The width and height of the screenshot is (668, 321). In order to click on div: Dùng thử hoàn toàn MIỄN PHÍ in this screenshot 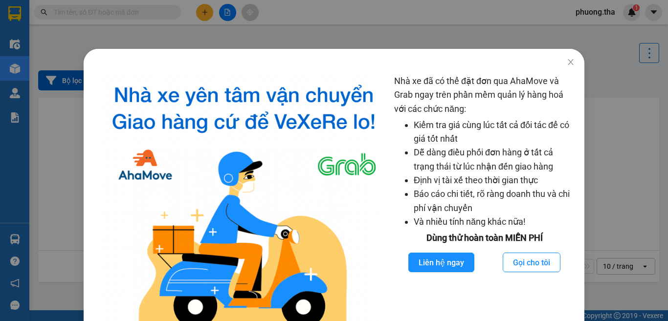, I will do `click(484, 238)`.